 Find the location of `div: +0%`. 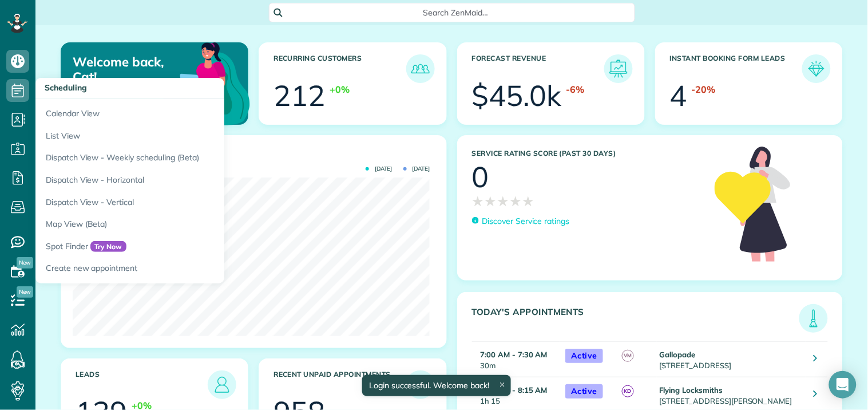

div: +0% is located at coordinates (340, 90).